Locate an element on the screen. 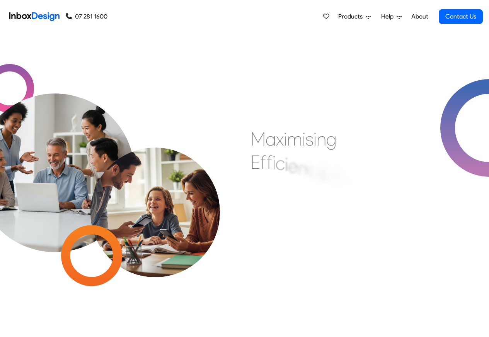 The width and height of the screenshot is (489, 337). div: x is located at coordinates (280, 139).